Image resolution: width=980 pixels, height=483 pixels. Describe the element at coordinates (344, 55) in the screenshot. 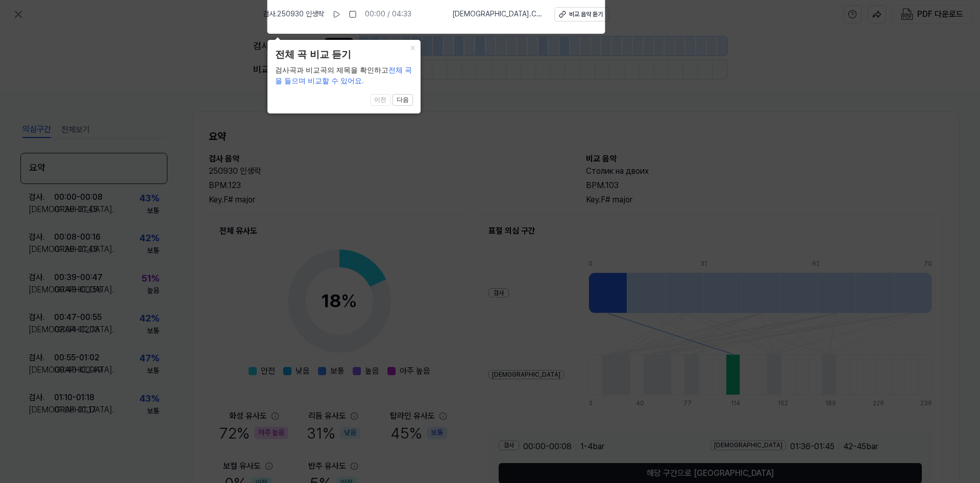

I see `header: 전체 곡 비교 듣기` at that location.